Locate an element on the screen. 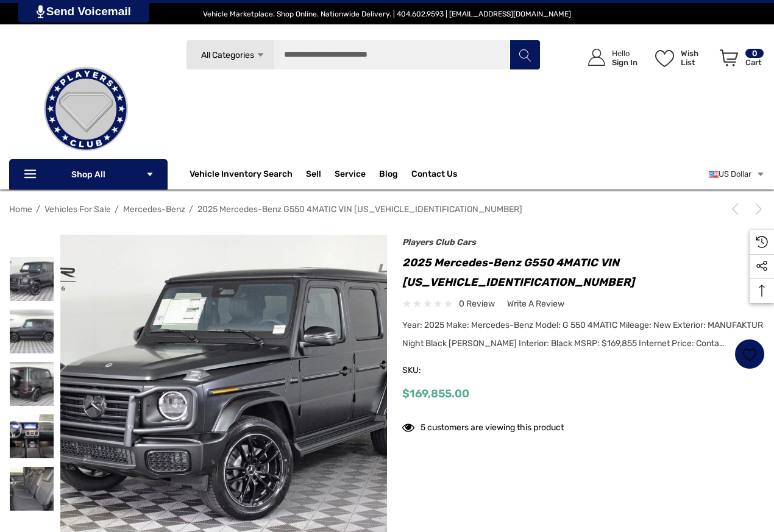 Image resolution: width=774 pixels, height=532 pixels. a: Write a Review is located at coordinates (535, 303).